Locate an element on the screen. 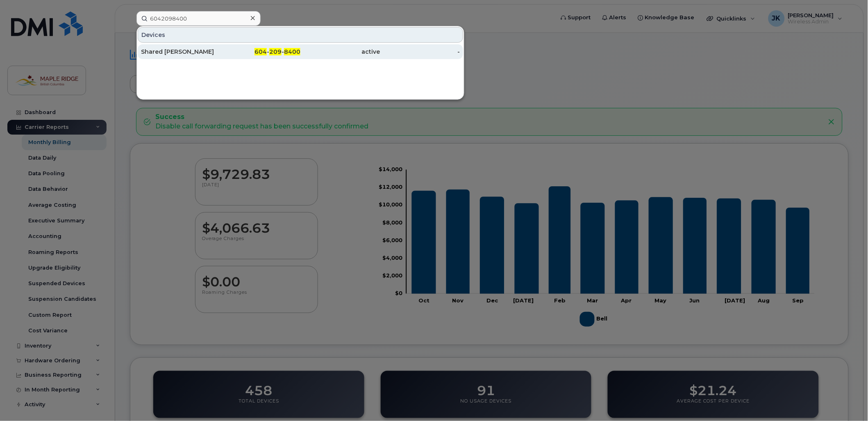 The width and height of the screenshot is (868, 421). span: 604 is located at coordinates (260, 51).